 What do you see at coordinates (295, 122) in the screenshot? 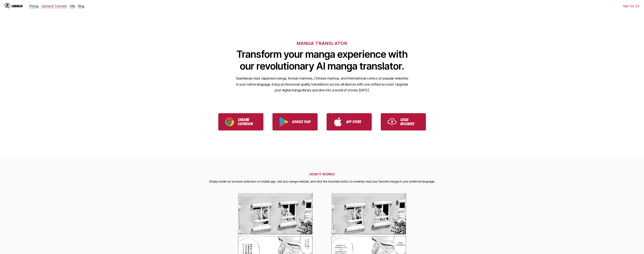
I see `a: Download IsManga from Google Play` at bounding box center [295, 122].